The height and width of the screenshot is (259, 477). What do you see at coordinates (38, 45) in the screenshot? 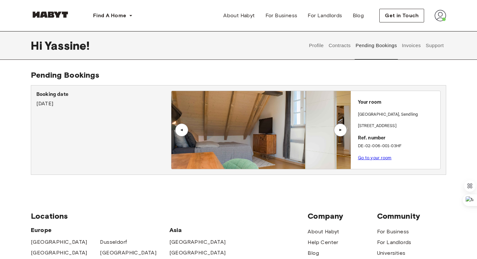
I see `span: Hi` at bounding box center [38, 45].